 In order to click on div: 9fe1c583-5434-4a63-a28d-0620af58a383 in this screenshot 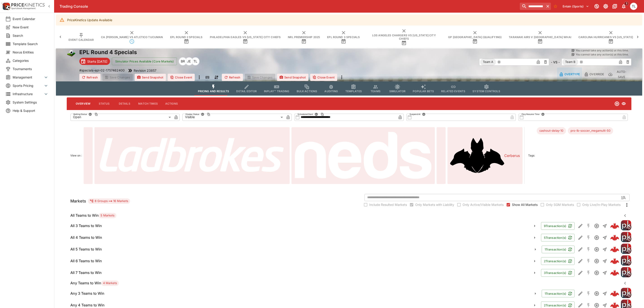, I will do `click(615, 238)`.